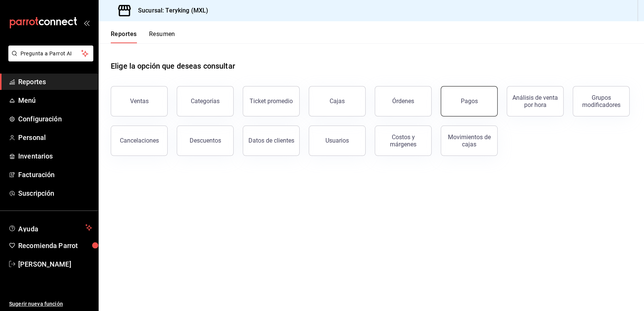 This screenshot has height=311, width=644. Describe the element at coordinates (205, 141) in the screenshot. I see `button: Descuentos` at that location.